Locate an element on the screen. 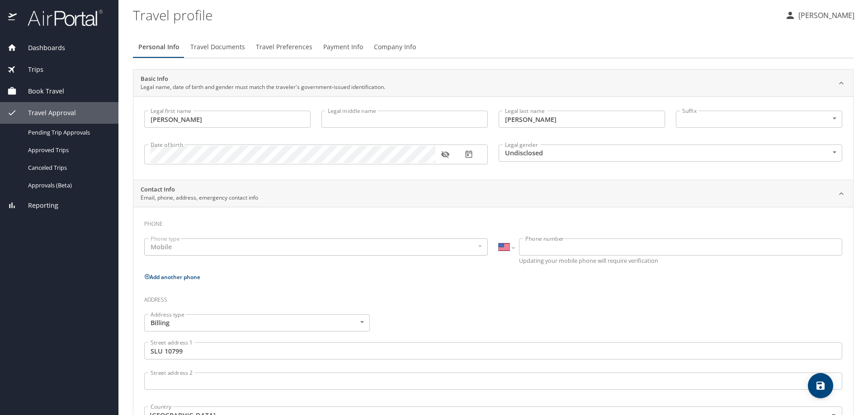 This screenshot has width=868, height=415. span: Pending Trip Approvals is located at coordinates (68, 133).